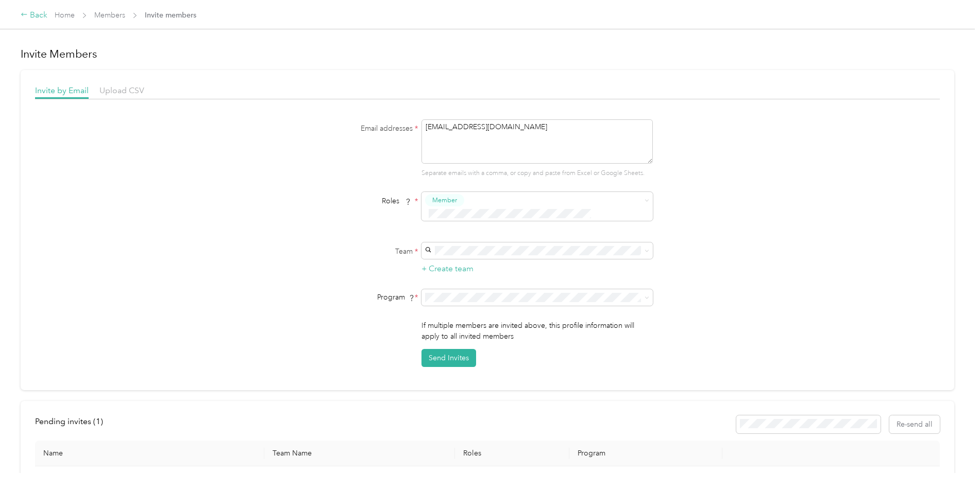 This screenshot has height=491, width=980. I want to click on button: Re-send all, so click(914, 424).